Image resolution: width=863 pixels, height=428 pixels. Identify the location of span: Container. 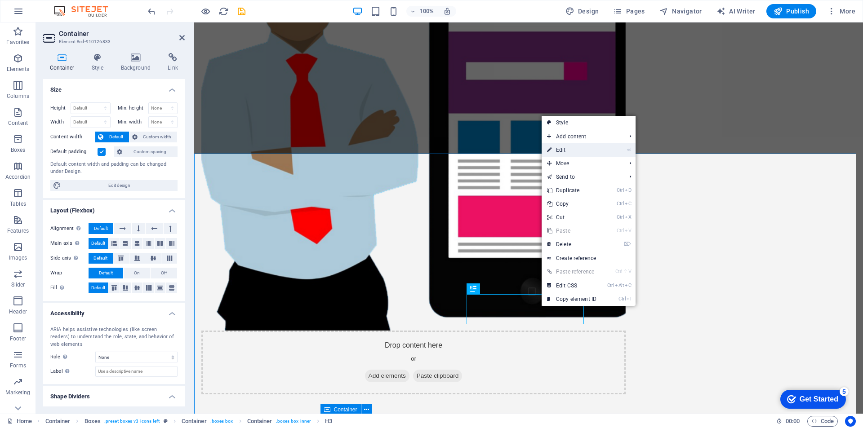
(346, 410).